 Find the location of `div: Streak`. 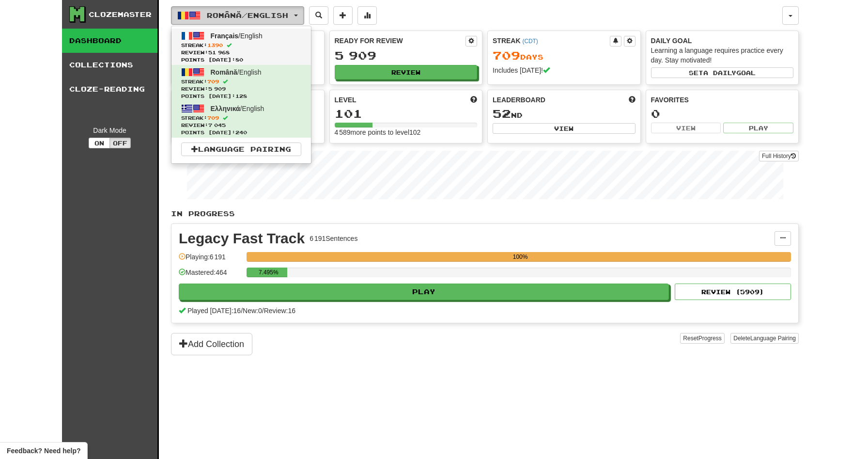

div: Streak is located at coordinates (551, 41).